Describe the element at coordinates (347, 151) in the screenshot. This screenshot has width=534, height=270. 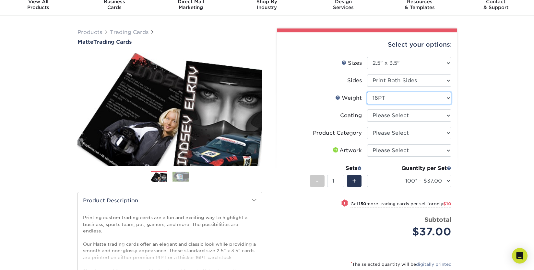
I see `div: Artwork` at that location.